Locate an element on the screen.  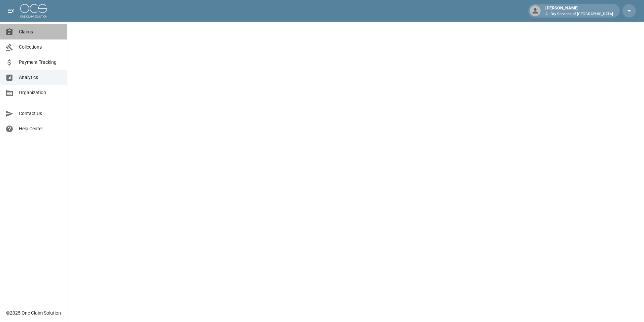
div: © 2025 One Claim Solution is located at coordinates (34, 312).